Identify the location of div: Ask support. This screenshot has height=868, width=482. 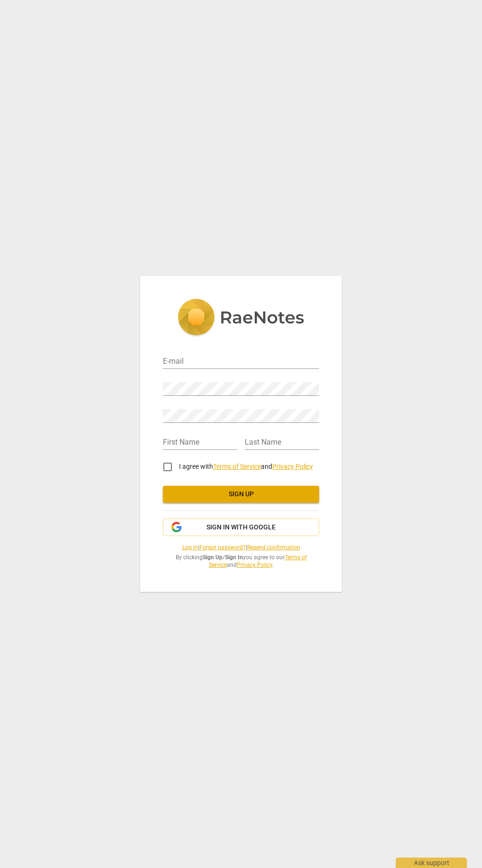
(431, 863).